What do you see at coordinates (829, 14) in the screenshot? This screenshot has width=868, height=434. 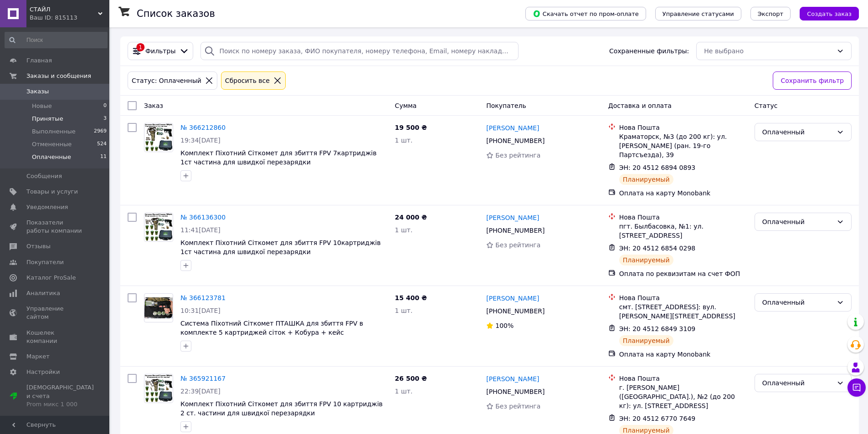 I see `span: Создать заказ` at bounding box center [829, 14].